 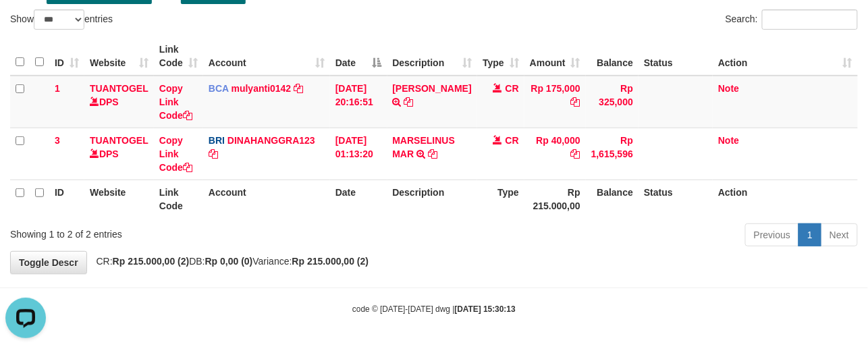 I want to click on th: Description: activate to sort column ascending, so click(x=432, y=56).